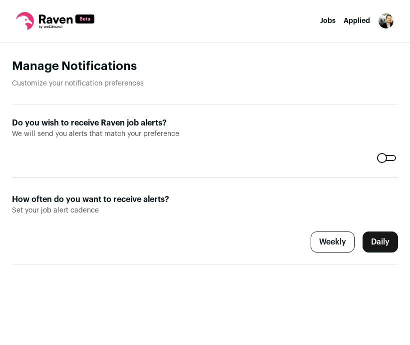 The width and height of the screenshot is (410, 345). Describe the element at coordinates (380, 242) in the screenshot. I see `label: Daily` at that location.